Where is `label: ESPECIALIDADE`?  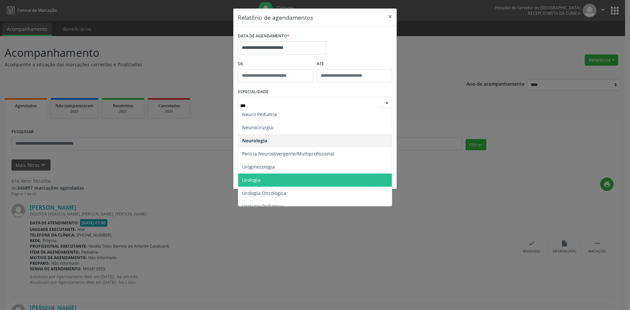 label: ESPECIALIDADE is located at coordinates (253, 92).